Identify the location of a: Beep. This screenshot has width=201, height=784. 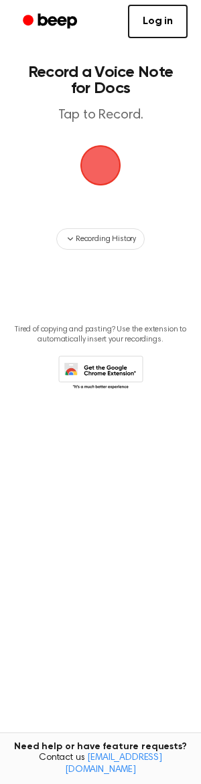
(51, 21).